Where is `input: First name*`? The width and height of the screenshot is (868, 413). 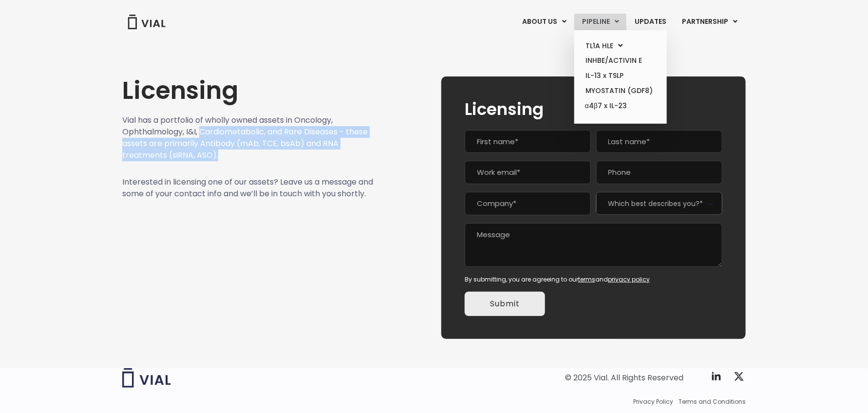 input: First name* is located at coordinates (527, 142).